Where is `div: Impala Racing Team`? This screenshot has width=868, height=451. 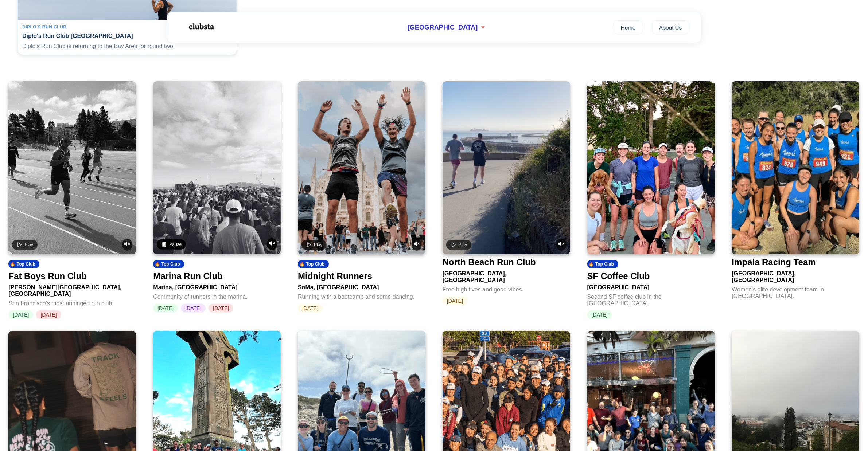 div: Impala Racing Team is located at coordinates (774, 262).